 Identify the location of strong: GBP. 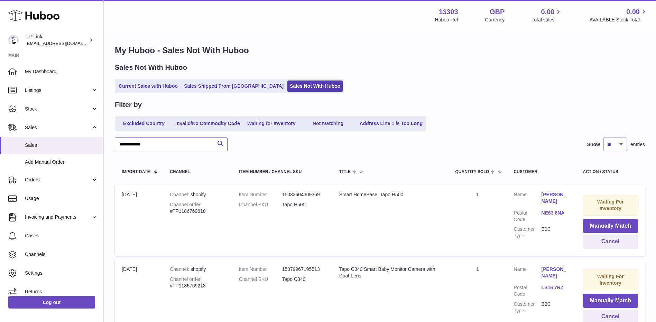
(497, 12).